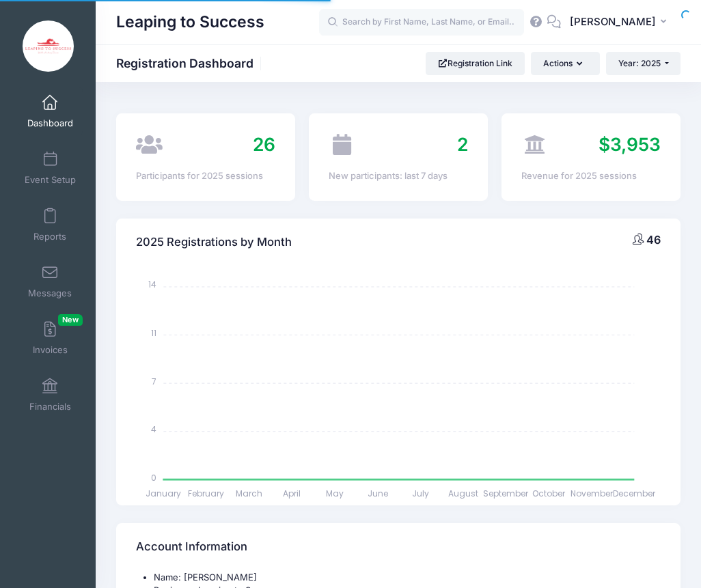 This screenshot has width=701, height=588. What do you see at coordinates (50, 111) in the screenshot?
I see `a: Dashboard` at bounding box center [50, 111].